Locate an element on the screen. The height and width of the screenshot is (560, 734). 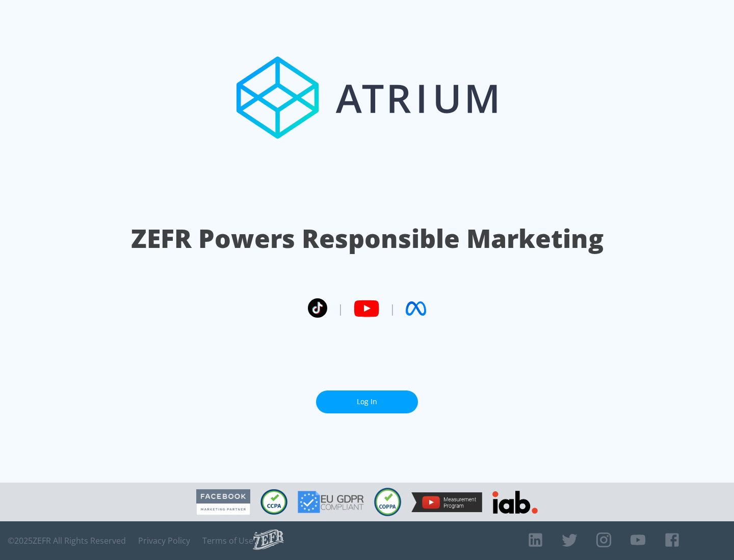
h1: ZEFR Powers Responsible Marketing is located at coordinates (367, 239).